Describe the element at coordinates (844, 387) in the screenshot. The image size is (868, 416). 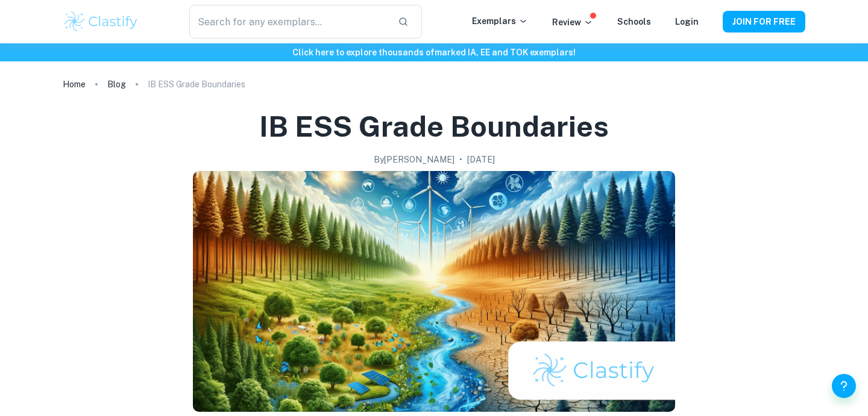
I see `button: Help and Feedback` at that location.